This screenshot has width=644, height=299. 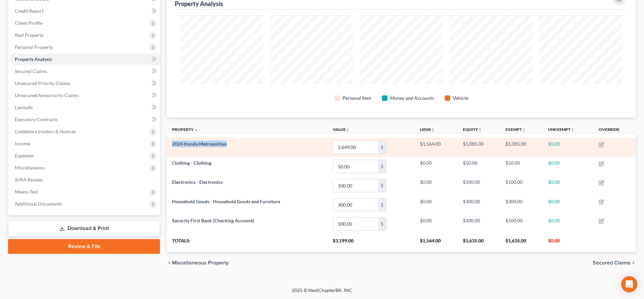 What do you see at coordinates (24, 156) in the screenshot?
I see `span: Expenses` at bounding box center [24, 156].